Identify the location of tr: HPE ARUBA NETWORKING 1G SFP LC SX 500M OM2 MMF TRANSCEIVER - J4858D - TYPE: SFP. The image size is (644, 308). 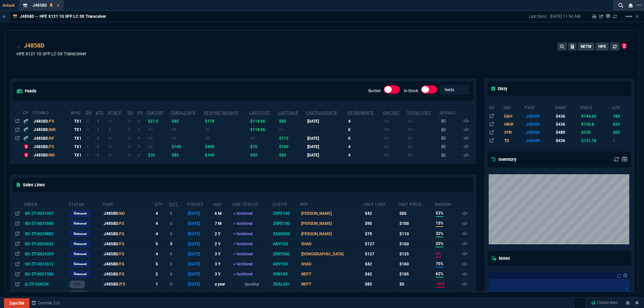
(559, 132).